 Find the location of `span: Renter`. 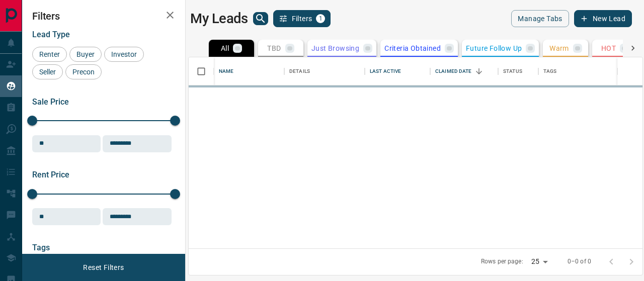

span: Renter is located at coordinates (50, 54).